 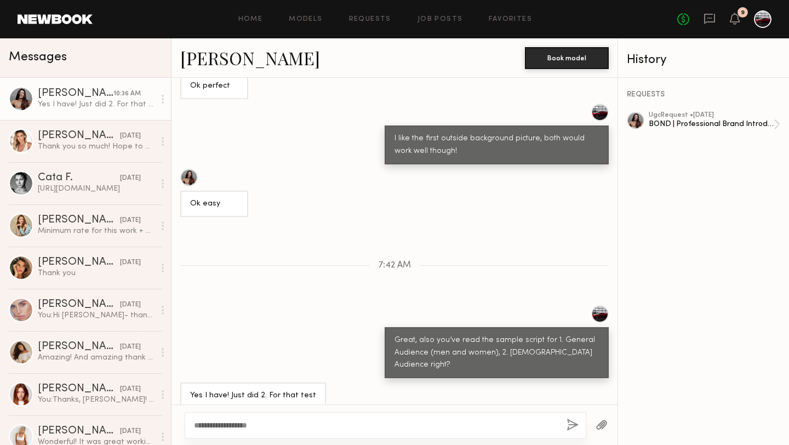 What do you see at coordinates (370, 19) in the screenshot?
I see `a: Requests` at bounding box center [370, 19].